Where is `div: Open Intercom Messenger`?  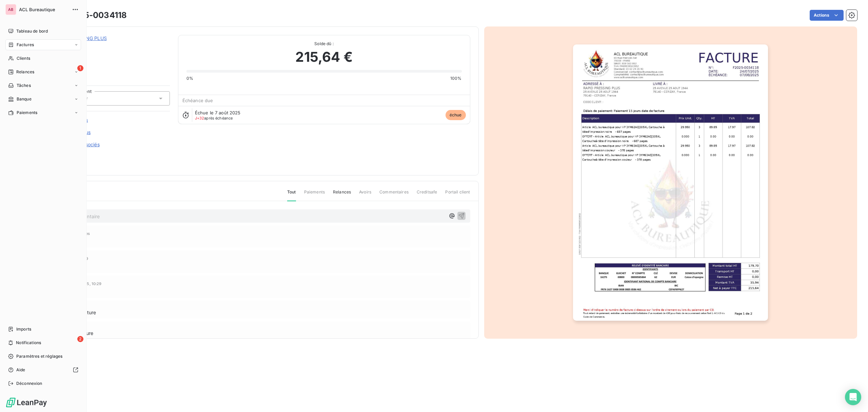
div: Open Intercom Messenger is located at coordinates (853, 398).